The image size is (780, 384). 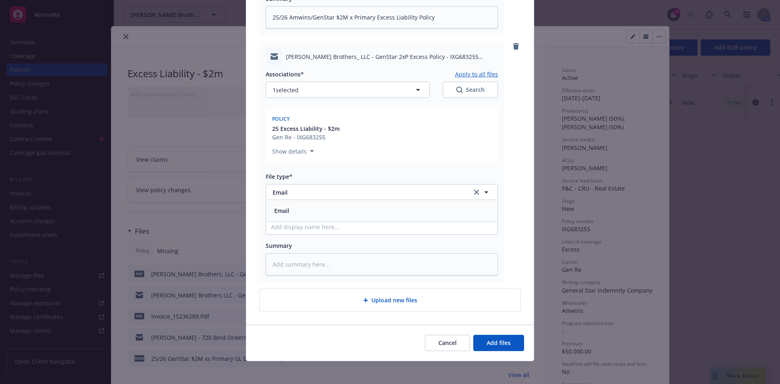 What do you see at coordinates (499, 343) in the screenshot?
I see `button: Add files` at bounding box center [499, 343].